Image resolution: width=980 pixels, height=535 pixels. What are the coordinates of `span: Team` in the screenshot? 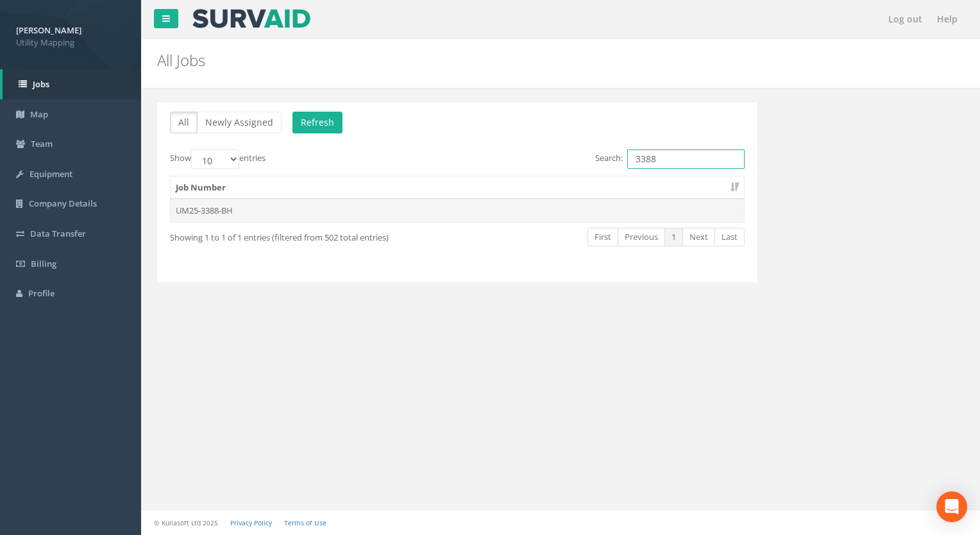 It's located at (42, 144).